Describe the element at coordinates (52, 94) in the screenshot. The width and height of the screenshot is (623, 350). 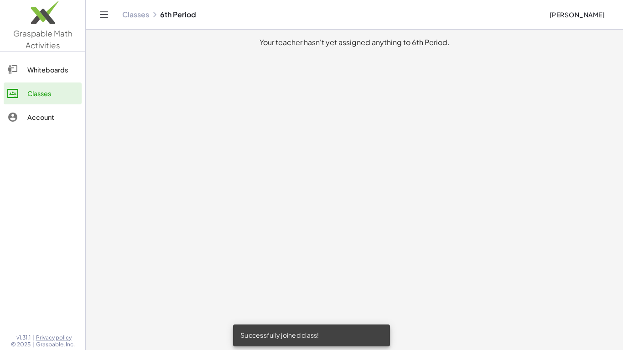
I see `div: Classes` at that location.